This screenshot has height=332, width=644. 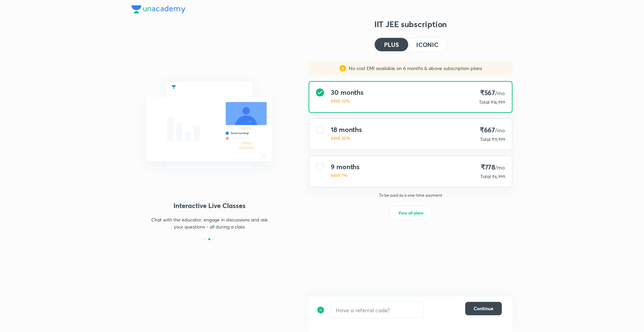 What do you see at coordinates (427, 44) in the screenshot?
I see `h4: ICONIC` at bounding box center [427, 44].